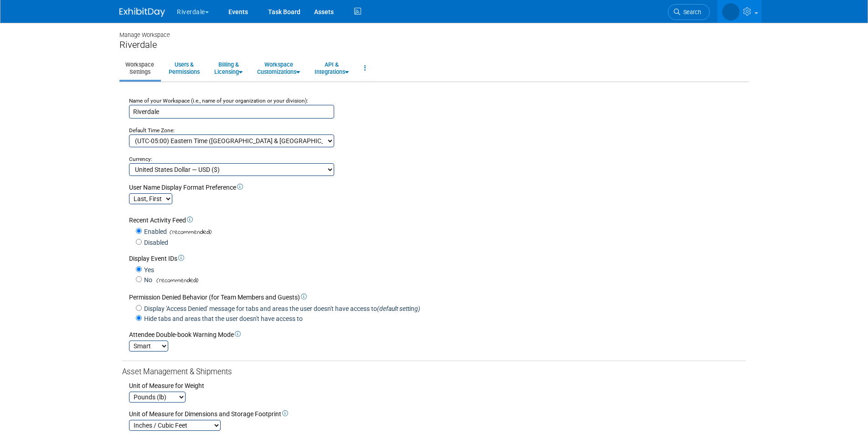 The height and width of the screenshot is (434, 868). What do you see at coordinates (184, 68) in the screenshot?
I see `a: Users &Permissions` at bounding box center [184, 68].